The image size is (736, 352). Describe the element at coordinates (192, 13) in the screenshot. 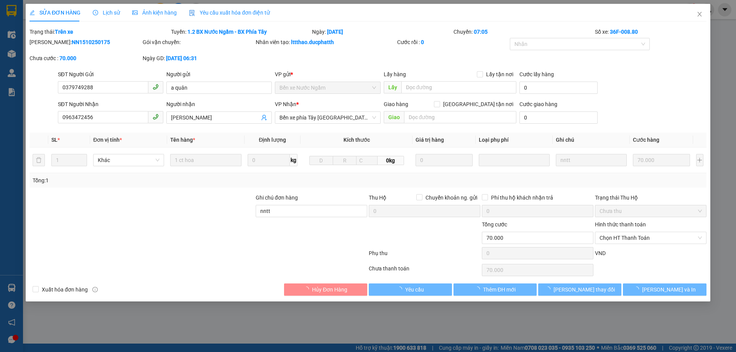

I see `img: icon` at that location.